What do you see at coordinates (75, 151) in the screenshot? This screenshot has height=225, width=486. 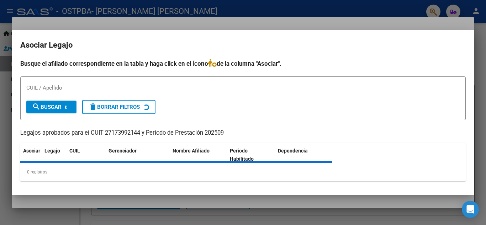 I see `span: CUIL` at bounding box center [75, 151].